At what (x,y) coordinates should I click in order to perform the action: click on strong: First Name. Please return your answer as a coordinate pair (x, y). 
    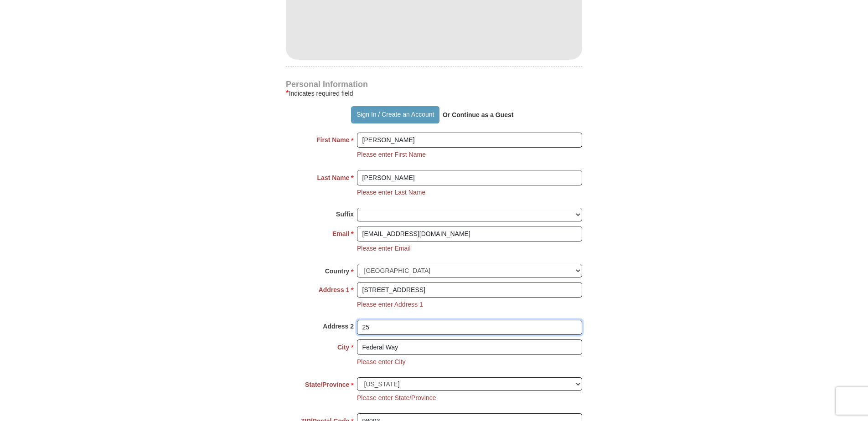
    Looking at the image, I should click on (333, 140).